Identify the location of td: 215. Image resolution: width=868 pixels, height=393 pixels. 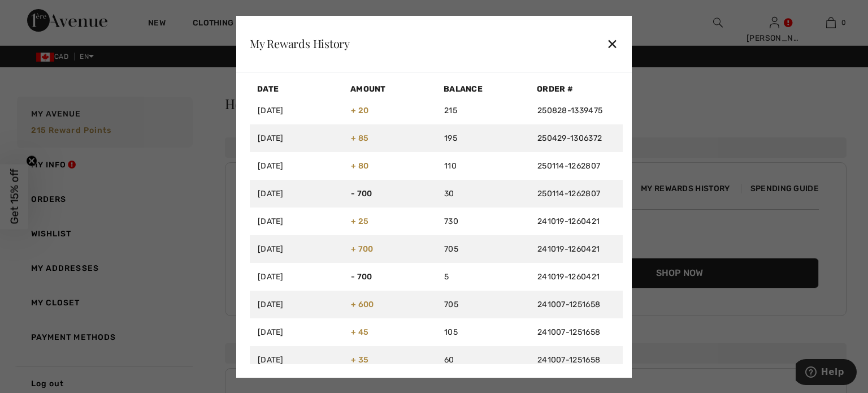
(482, 110).